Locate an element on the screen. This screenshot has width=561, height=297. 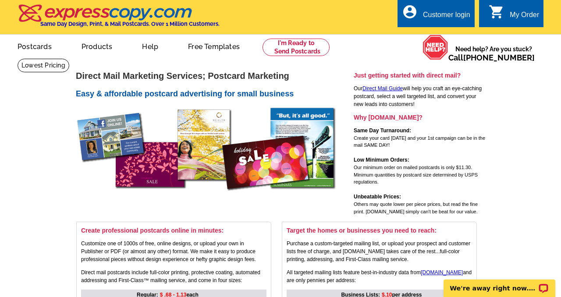
p: Customize one of 1000s of free, online designs, or upload your own in Publisher or PDF (or almost... is located at coordinates (174, 252).